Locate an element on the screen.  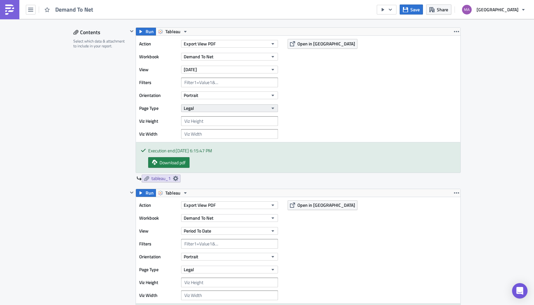
button: Share is located at coordinates (438, 9).